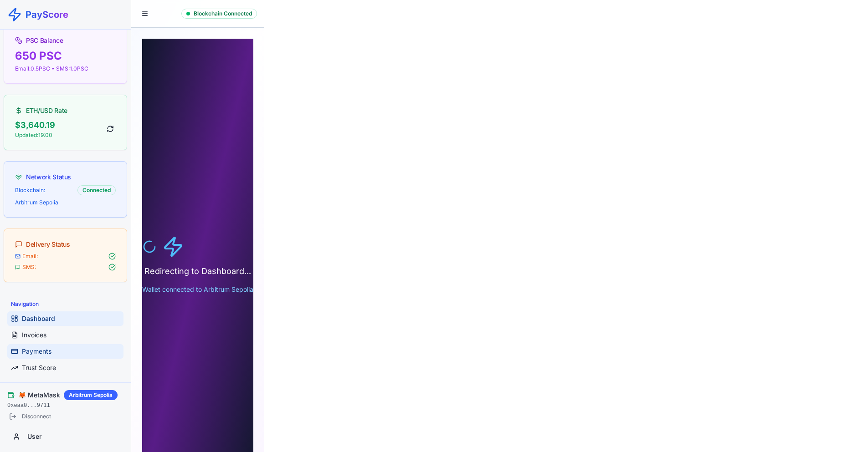  What do you see at coordinates (65, 319) in the screenshot?
I see `a: Dashboard` at bounding box center [65, 319].